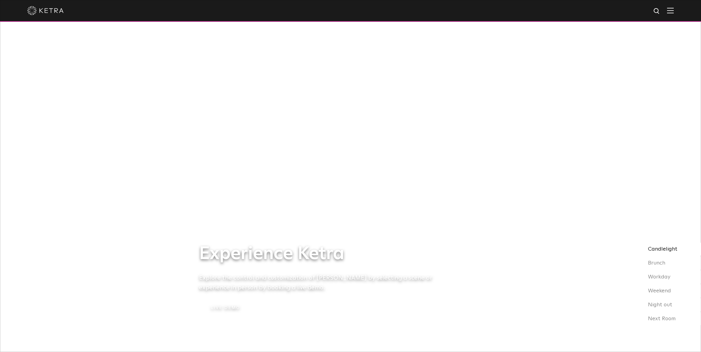 The width and height of the screenshot is (701, 352). Describe the element at coordinates (320, 254) in the screenshot. I see `h1: Experience Ketra` at that location.